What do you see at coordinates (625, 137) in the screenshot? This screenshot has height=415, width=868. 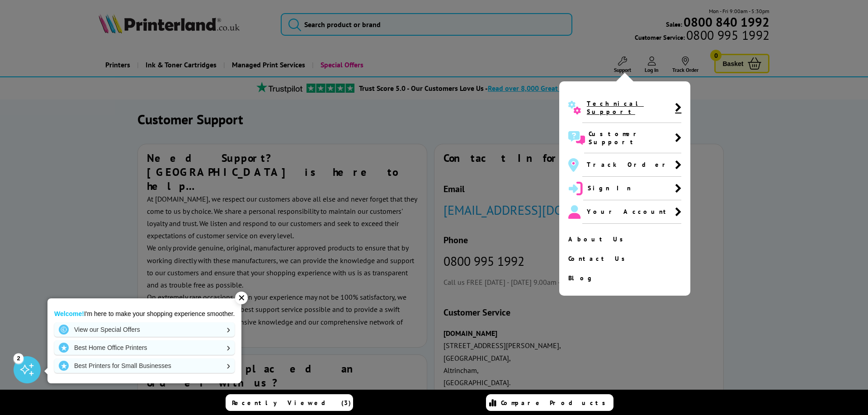 I see `a: Customer Support` at bounding box center [625, 137].